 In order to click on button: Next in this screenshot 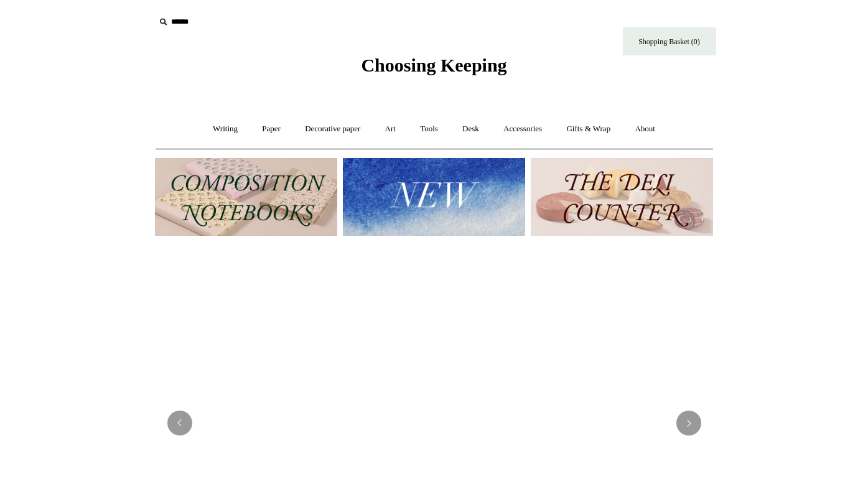, I will do `click(689, 423)`.